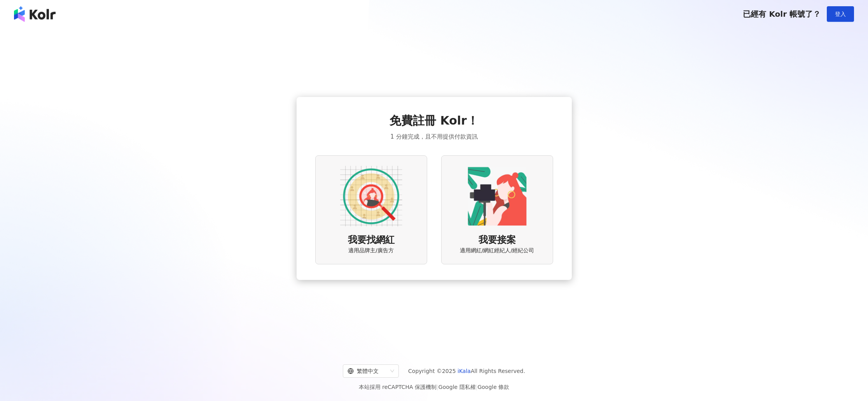 This screenshot has height=401, width=868. What do you see at coordinates (434, 136) in the screenshot?
I see `span: 1 分鐘完成，且不用提供付款資訊` at bounding box center [434, 136].